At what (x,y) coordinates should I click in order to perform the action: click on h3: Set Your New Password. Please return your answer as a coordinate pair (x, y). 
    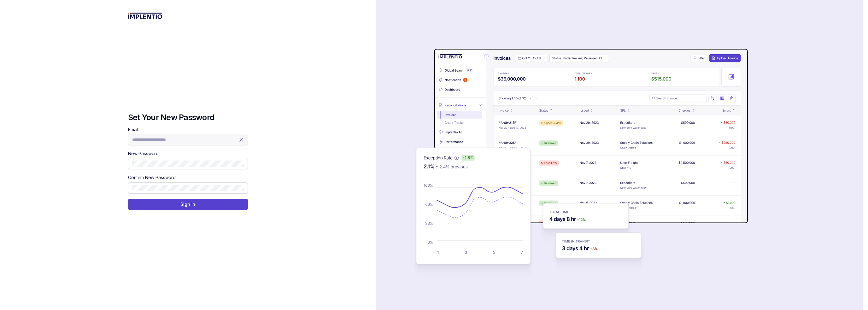
    Looking at the image, I should click on (188, 117).